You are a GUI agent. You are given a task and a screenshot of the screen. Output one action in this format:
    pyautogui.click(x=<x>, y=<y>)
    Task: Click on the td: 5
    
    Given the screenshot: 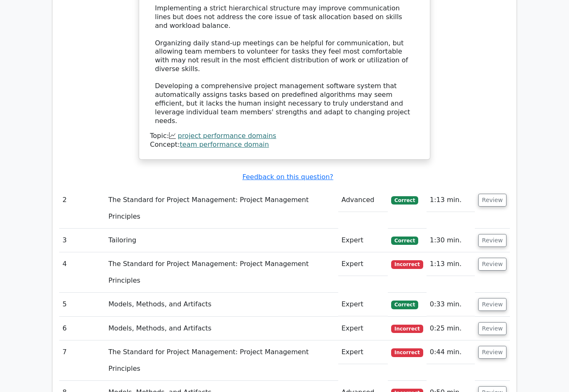 What is the action you would take?
    pyautogui.click(x=82, y=305)
    